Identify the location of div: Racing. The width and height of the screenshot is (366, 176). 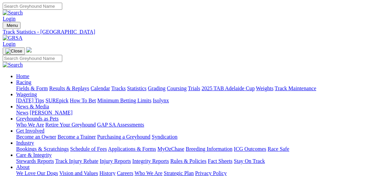
(190, 89).